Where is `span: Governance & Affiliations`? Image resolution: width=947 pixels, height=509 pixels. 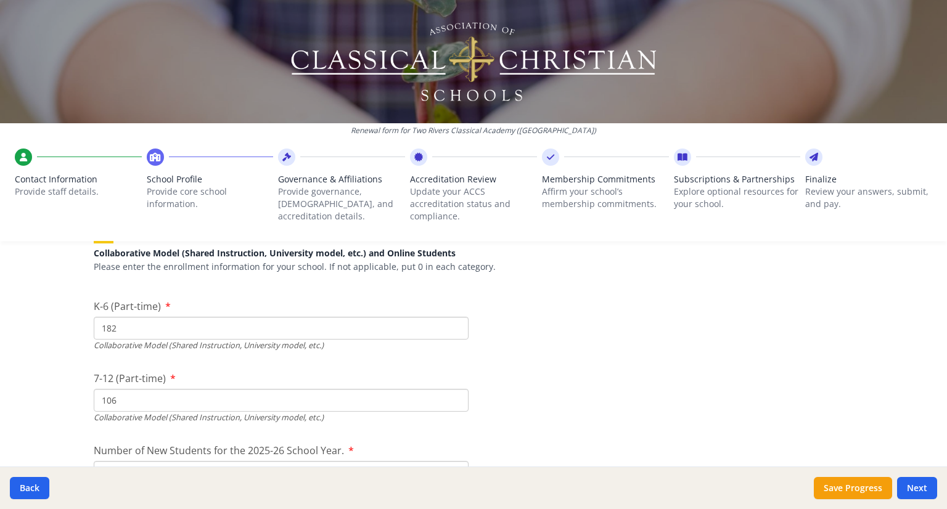 span: Governance & Affiliations is located at coordinates (341, 179).